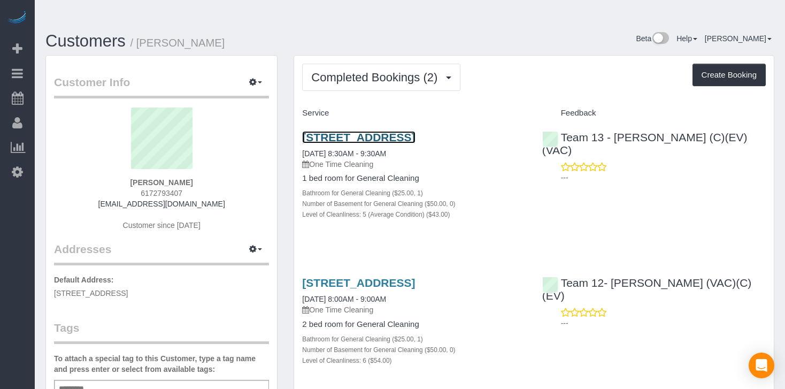 The width and height of the screenshot is (785, 389). Describe the element at coordinates (761, 365) in the screenshot. I see `div: Open Intercom Messenger` at that location.